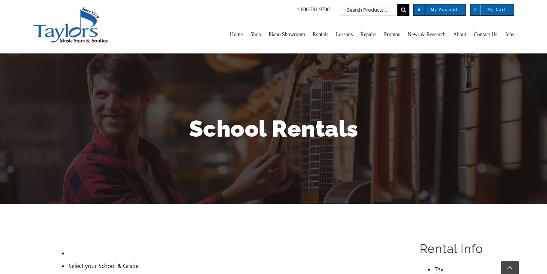 This screenshot has height=274, width=547. What do you see at coordinates (457, 249) in the screenshot?
I see `h2: Rental Info` at bounding box center [457, 249].